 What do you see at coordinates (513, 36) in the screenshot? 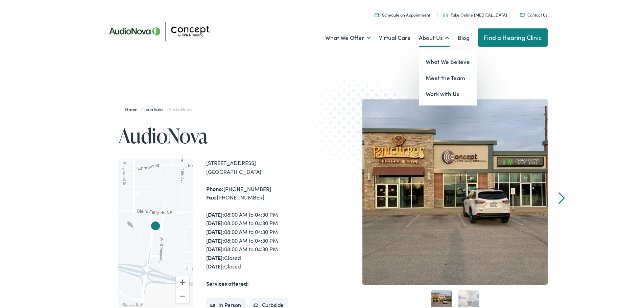
I see `a: Find a Hearing Clinic` at bounding box center [513, 36].